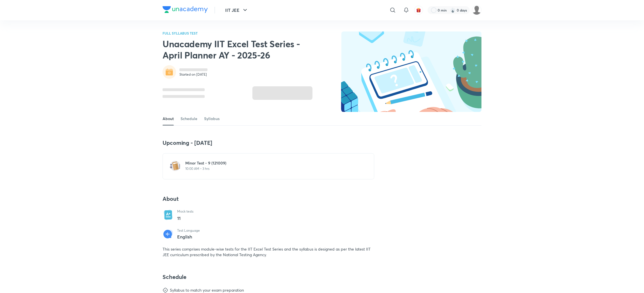 This screenshot has height=293, width=644. I want to click on img: Suresh, so click(477, 10).